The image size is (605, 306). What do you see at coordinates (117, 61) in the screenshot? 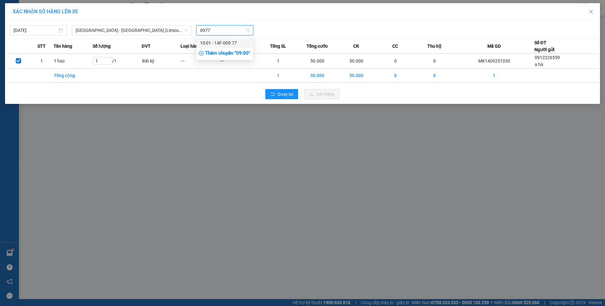
I see `td: / 1` at bounding box center [117, 61].